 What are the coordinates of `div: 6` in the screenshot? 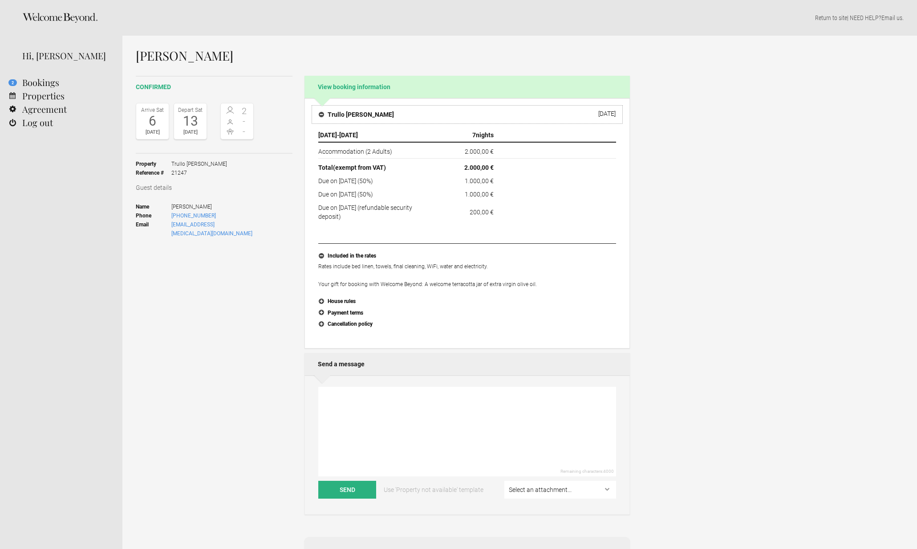 It's located at (152, 121).